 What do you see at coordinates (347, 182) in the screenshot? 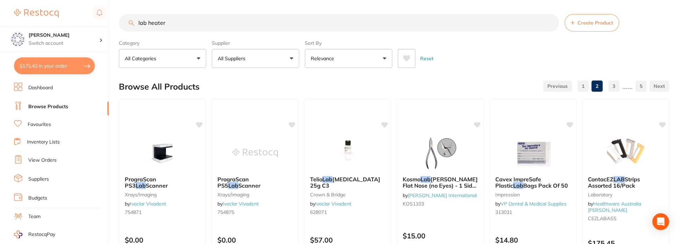
I see `b: Telio Lab Dentin 25g C3` at bounding box center [347, 182].